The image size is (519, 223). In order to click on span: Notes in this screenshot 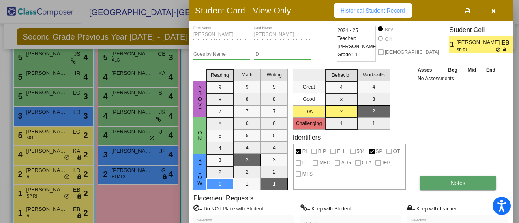, I will do `click(457, 183)`.